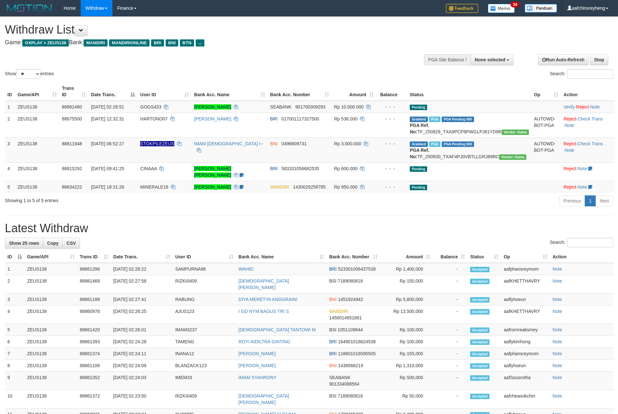  Describe the element at coordinates (419, 119) in the screenshot. I see `span: Grabbed` at that location.